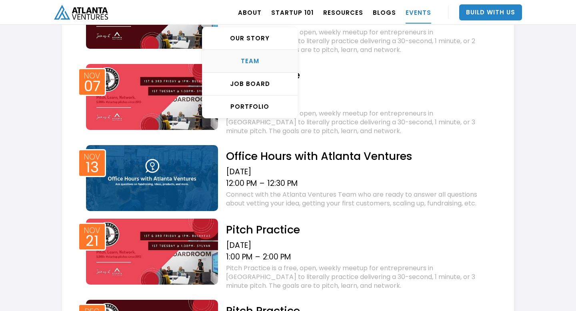  Describe the element at coordinates (283, 184) in the screenshot. I see `div: 12:30 PM` at that location.